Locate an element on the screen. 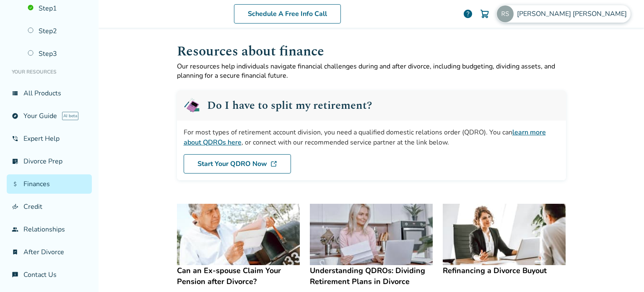  a: list_alt_checkDivorce Prep is located at coordinates (49, 161).